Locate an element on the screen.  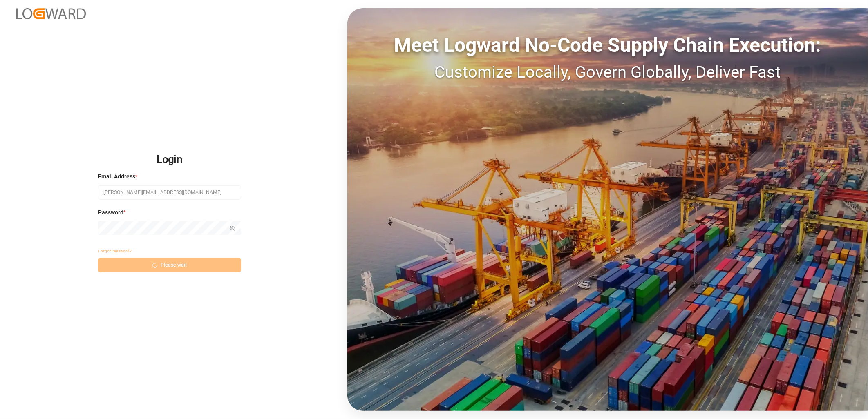
div: Customize Locally, Govern Globally, Deliver Fast is located at coordinates (608, 72).